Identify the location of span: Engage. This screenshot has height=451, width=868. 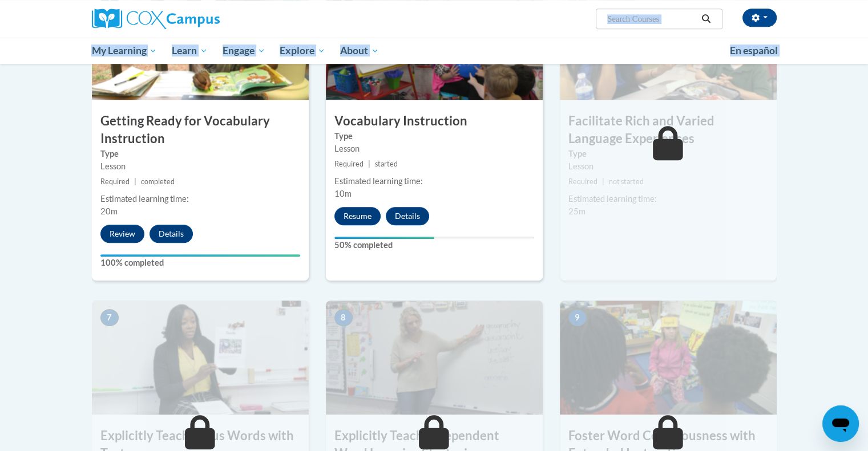
(244, 51).